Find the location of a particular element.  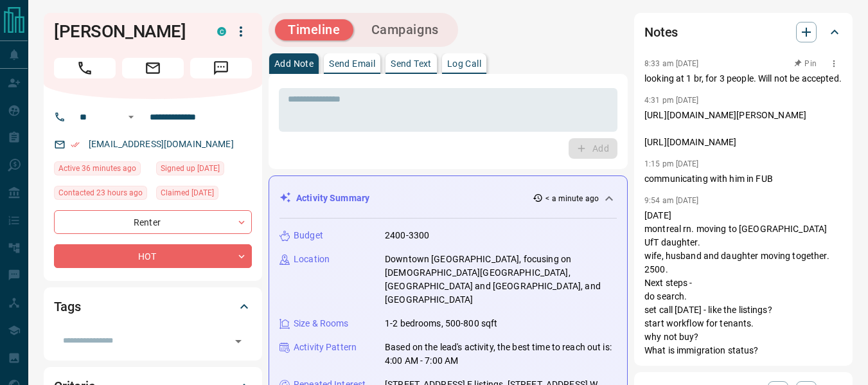

div: condos.ca is located at coordinates (222, 31).